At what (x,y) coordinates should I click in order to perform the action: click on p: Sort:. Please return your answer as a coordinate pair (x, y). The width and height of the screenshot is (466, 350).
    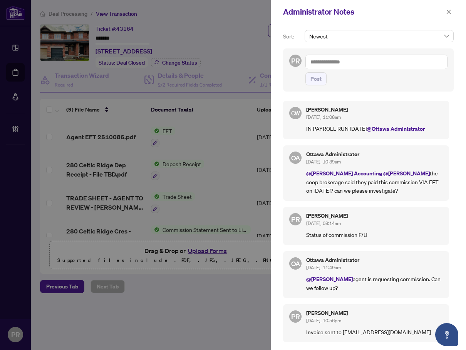
    Looking at the image, I should click on (292, 37).